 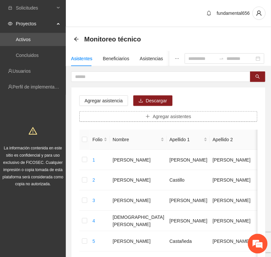 I want to click on span: plus, so click(x=148, y=117).